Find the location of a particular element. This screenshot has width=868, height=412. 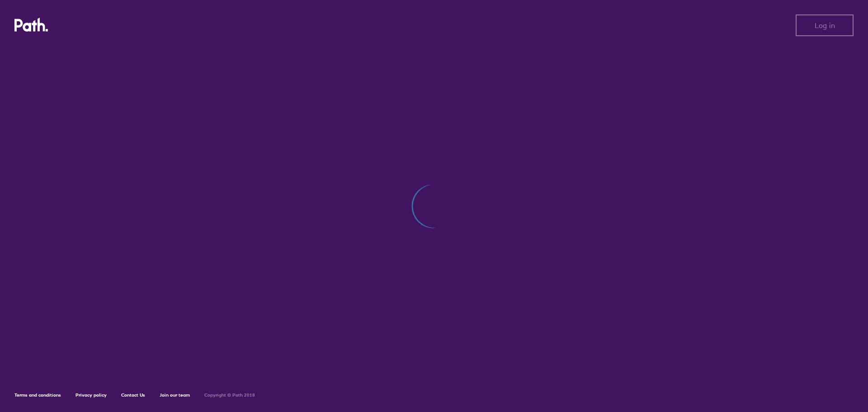

a: Privacy policy is located at coordinates (91, 395).